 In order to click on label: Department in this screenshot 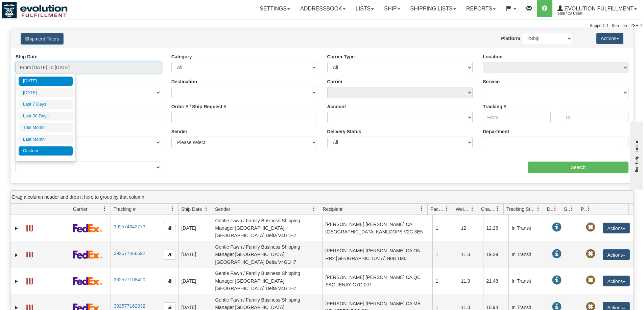, I will do `click(496, 132)`.